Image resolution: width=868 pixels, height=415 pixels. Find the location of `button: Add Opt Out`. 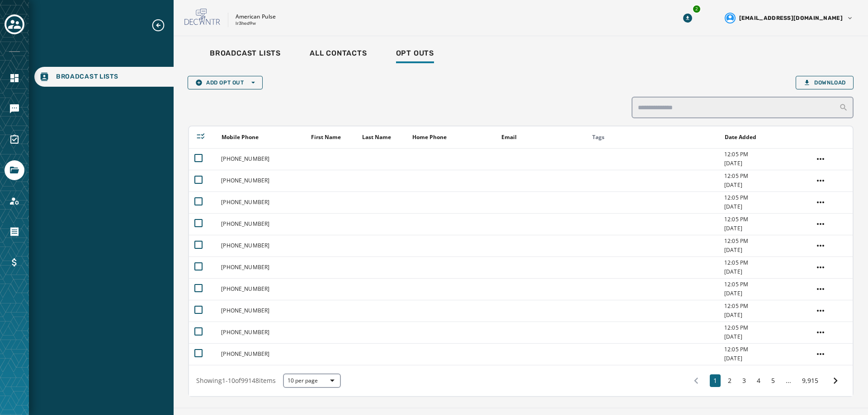

button: Add Opt Out is located at coordinates (225, 83).